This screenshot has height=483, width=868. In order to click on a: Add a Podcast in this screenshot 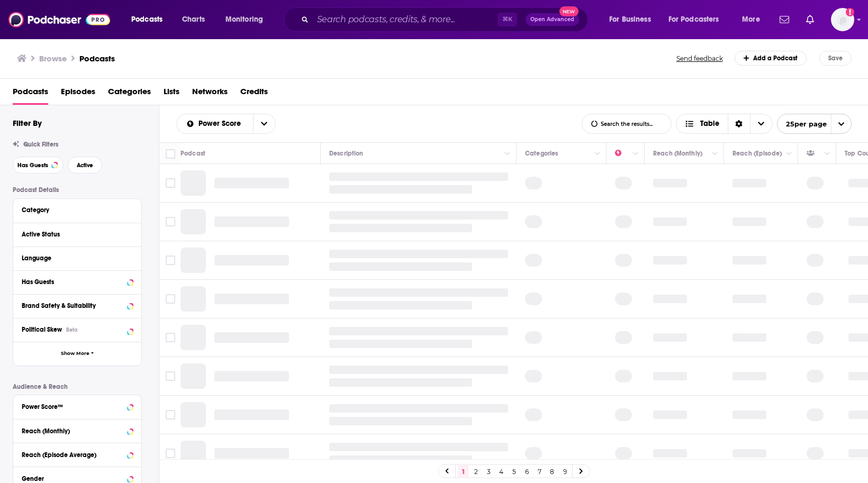, I will do `click(770, 58)`.